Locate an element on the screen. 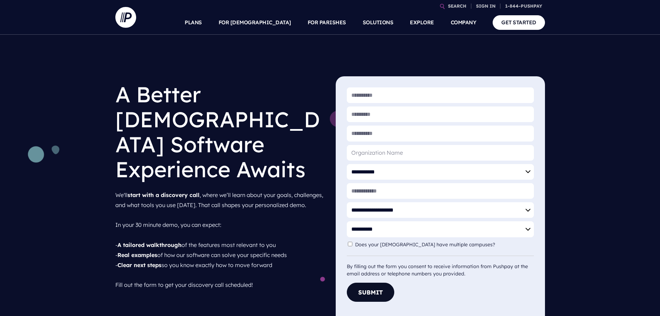 The width and height of the screenshot is (660, 316). a: GET STARTED is located at coordinates (519, 22).